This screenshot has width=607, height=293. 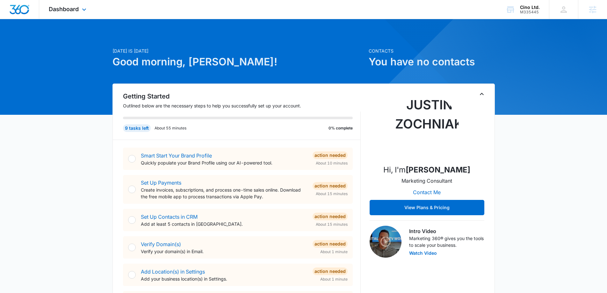 I want to click on img: Intro Video, so click(x=386, y=242).